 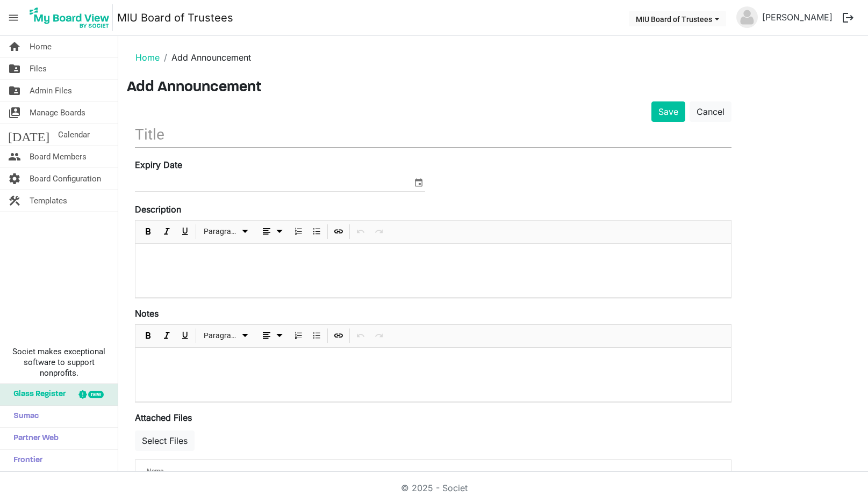 I want to click on div: new, so click(x=95, y=395).